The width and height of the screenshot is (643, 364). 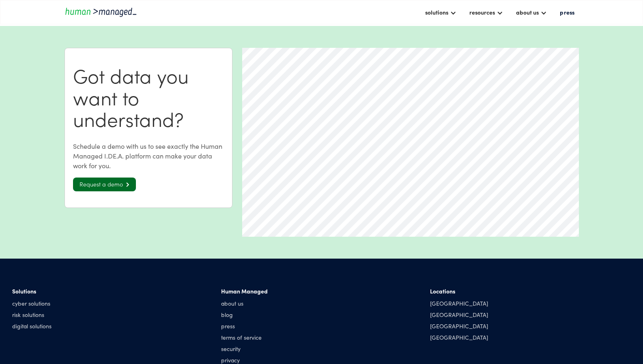 What do you see at coordinates (148, 97) in the screenshot?
I see `h1: Got data you want to understand?` at bounding box center [148, 97].